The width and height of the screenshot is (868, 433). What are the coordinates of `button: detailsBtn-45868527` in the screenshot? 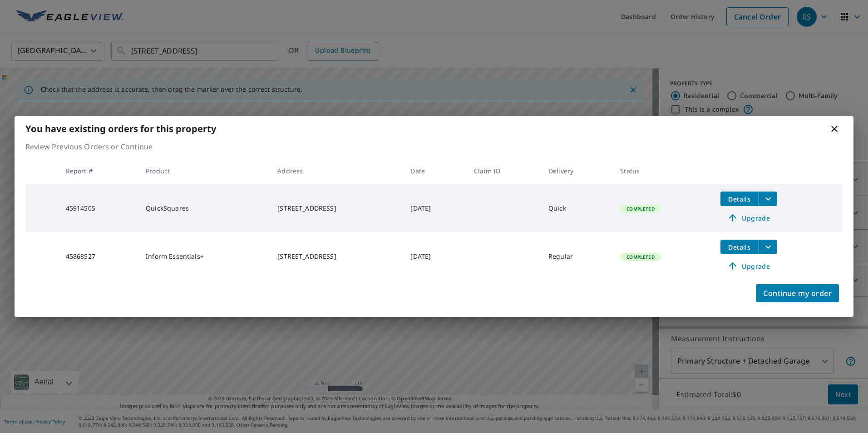 It's located at (739, 247).